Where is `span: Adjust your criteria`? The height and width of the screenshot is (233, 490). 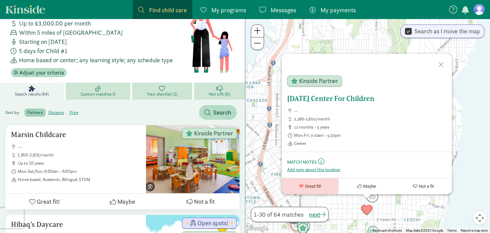
span: Adjust your criteria is located at coordinates (41, 73).